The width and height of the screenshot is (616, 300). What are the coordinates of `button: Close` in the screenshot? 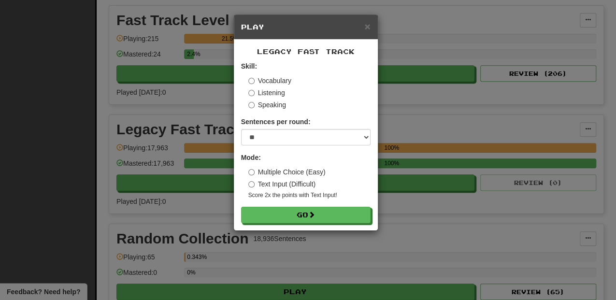 It's located at (367, 26).